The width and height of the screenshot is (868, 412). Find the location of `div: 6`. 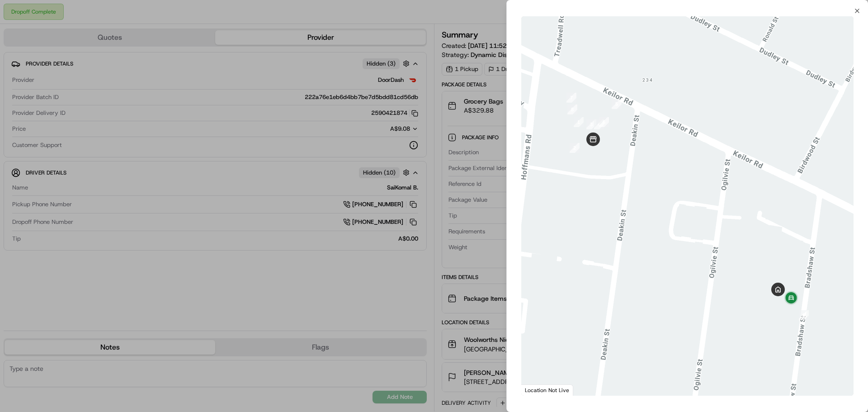

div: 6 is located at coordinates (604, 122).